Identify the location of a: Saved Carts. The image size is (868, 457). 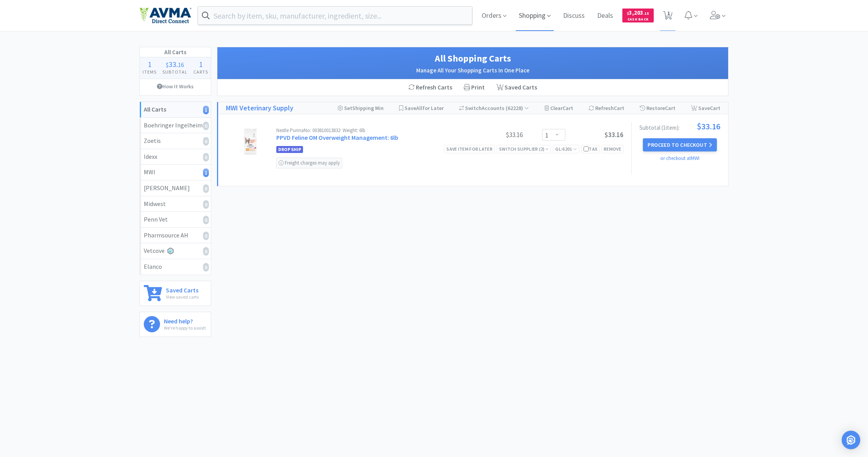
(517, 87).